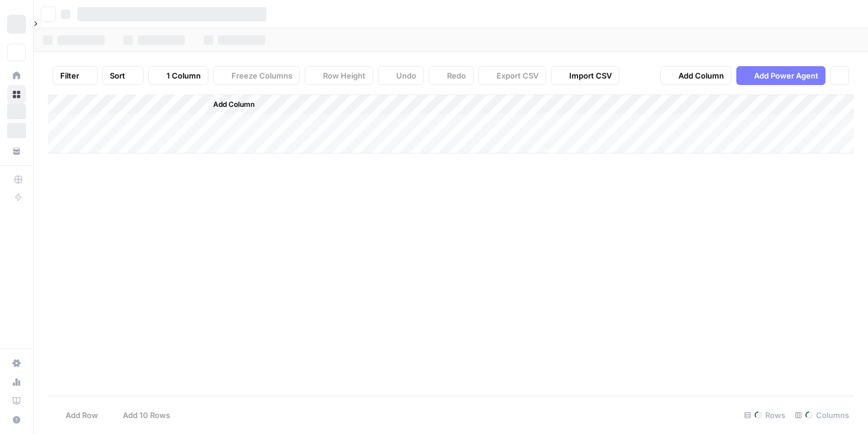 This screenshot has height=434, width=868. What do you see at coordinates (585, 75) in the screenshot?
I see `button: Import CSV` at bounding box center [585, 75].